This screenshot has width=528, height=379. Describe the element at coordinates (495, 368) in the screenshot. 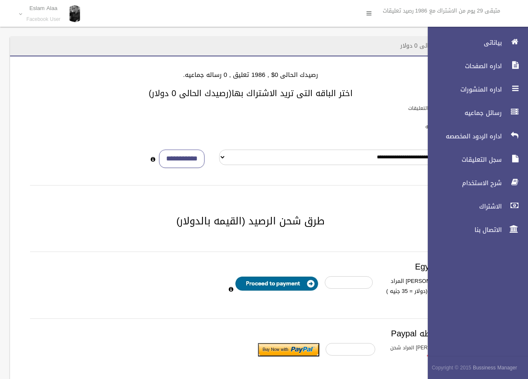

I see `strong: Bussiness Manager` at that location.